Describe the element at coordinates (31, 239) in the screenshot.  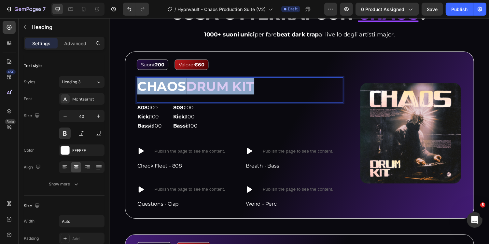
I see `div: Padding` at that location.